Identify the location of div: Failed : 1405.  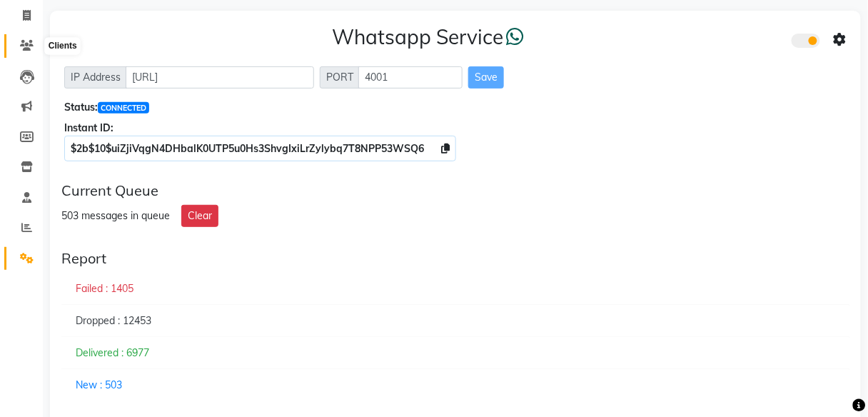
(455, 289).